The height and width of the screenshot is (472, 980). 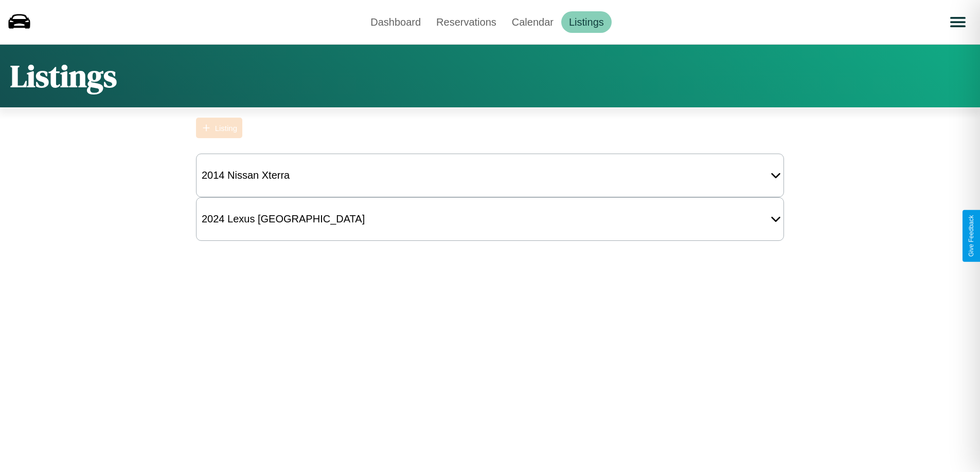 What do you see at coordinates (245, 175) in the screenshot?
I see `div: 2014 Nissan Xterra` at bounding box center [245, 175].